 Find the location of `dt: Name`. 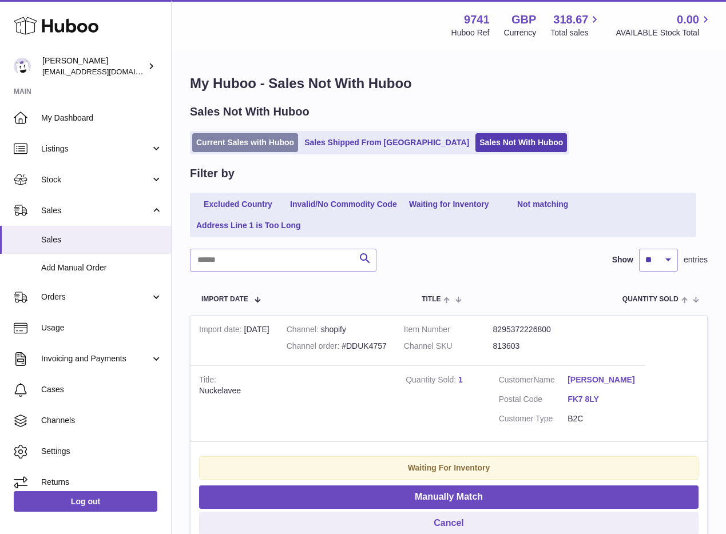

dt: Name is located at coordinates (533, 381).